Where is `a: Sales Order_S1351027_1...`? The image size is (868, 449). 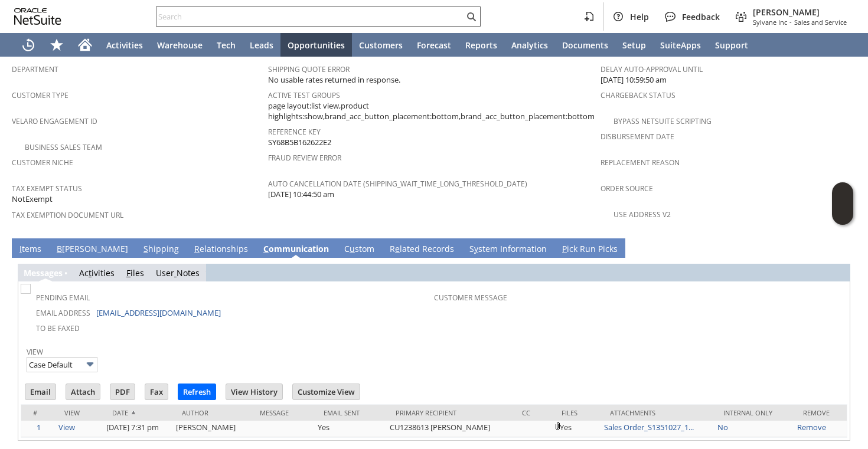
a: Sales Order_S1351027_1... is located at coordinates (649, 428).